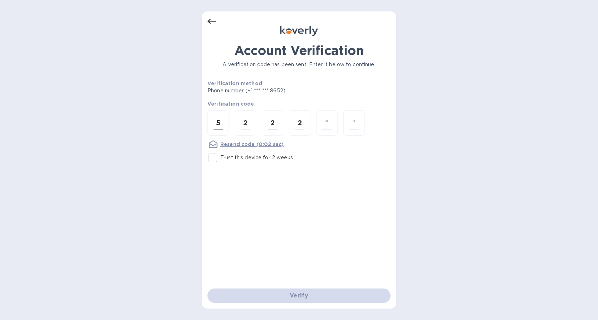  What do you see at coordinates (235, 83) in the screenshot?
I see `b: Verification method` at bounding box center [235, 83].